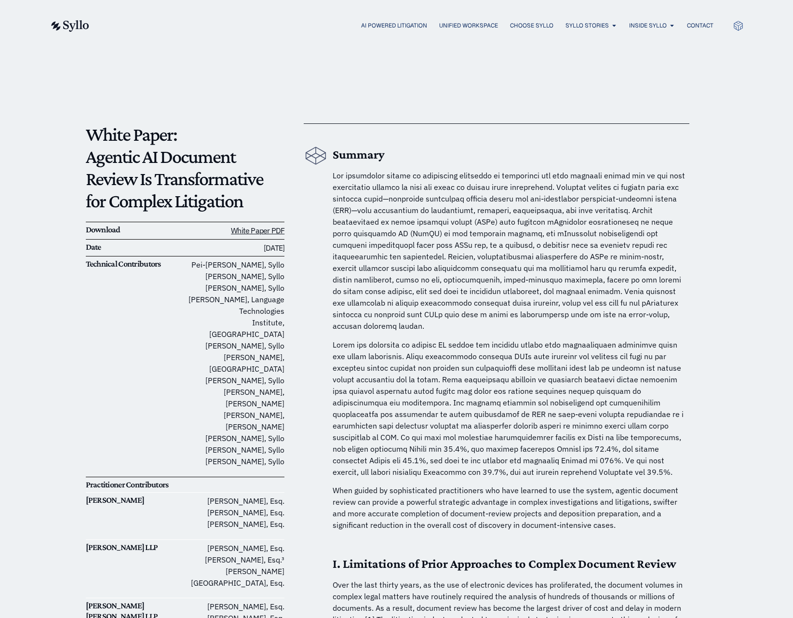 This screenshot has height=618, width=793. Describe the element at coordinates (394, 26) in the screenshot. I see `span: AI Powered Litigation` at that location.